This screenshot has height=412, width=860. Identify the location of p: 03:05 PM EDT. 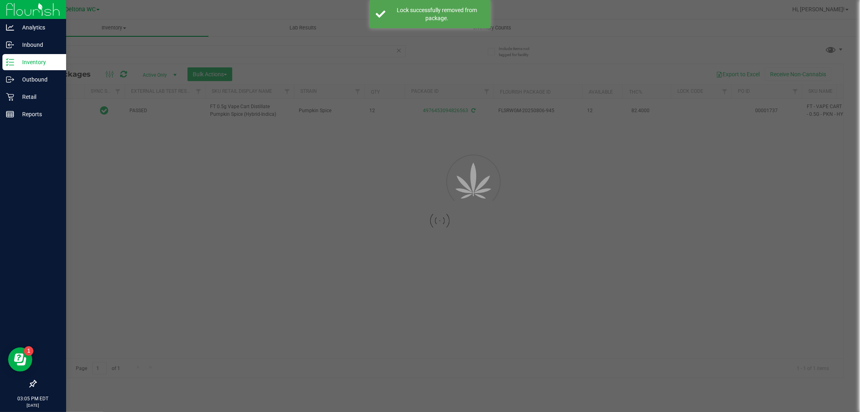
(33, 399).